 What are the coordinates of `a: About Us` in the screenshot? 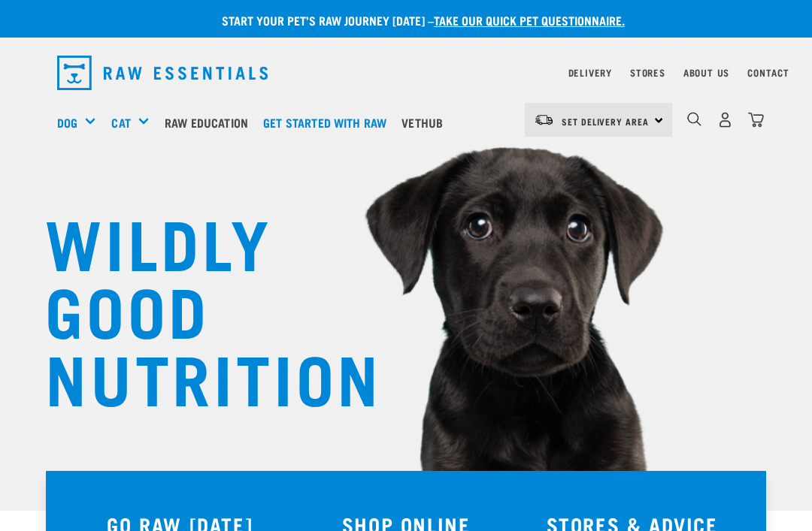 It's located at (706, 72).